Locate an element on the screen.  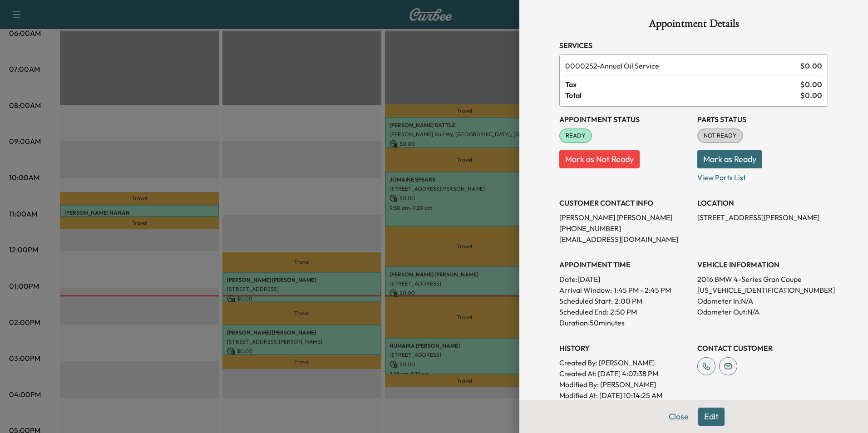
h3: Parts Status is located at coordinates (763, 119).